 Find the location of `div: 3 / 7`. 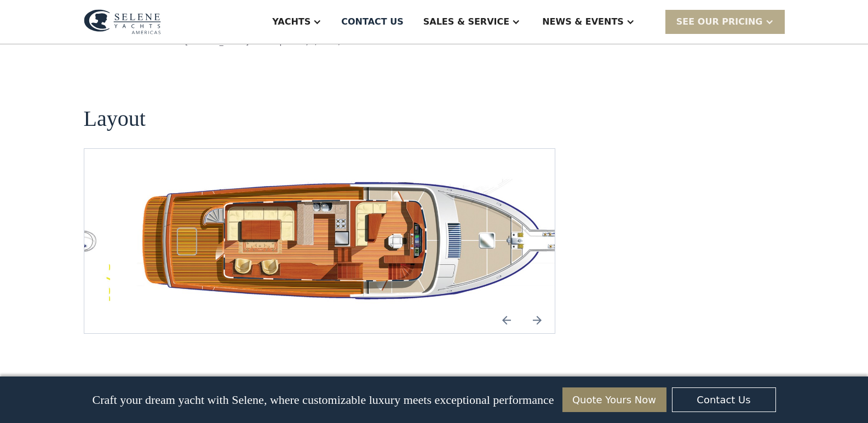

div: 3 / 7 is located at coordinates (355, 241).